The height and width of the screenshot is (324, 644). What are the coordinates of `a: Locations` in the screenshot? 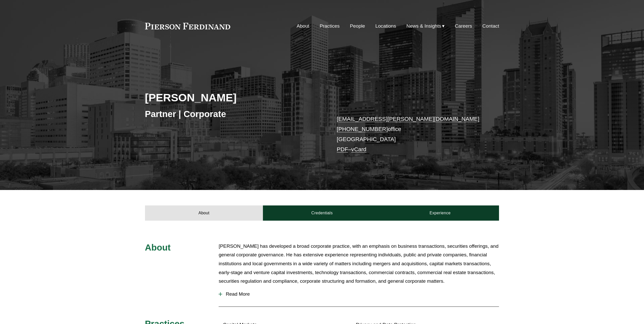 It's located at (386, 26).